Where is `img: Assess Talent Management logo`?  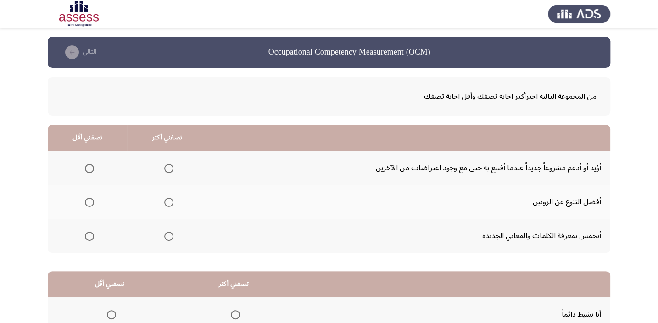 img: Assess Talent Management logo is located at coordinates (579, 14).